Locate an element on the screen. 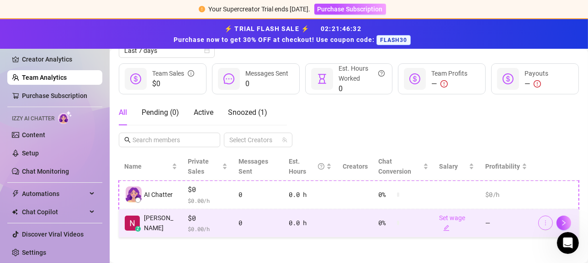 Image resolution: width=588 pixels, height=263 pixels. span: info-circle is located at coordinates (191, 74).